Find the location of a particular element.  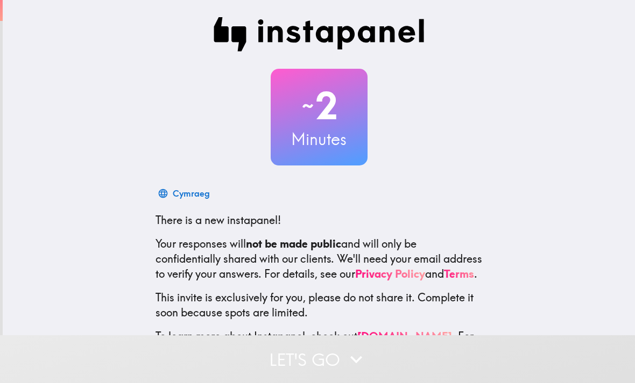

span: There is a new instapanel! is located at coordinates (218, 220).